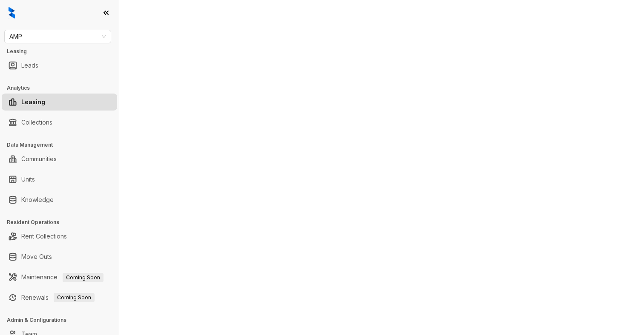  I want to click on a: RenewalsComing Soon, so click(58, 298).